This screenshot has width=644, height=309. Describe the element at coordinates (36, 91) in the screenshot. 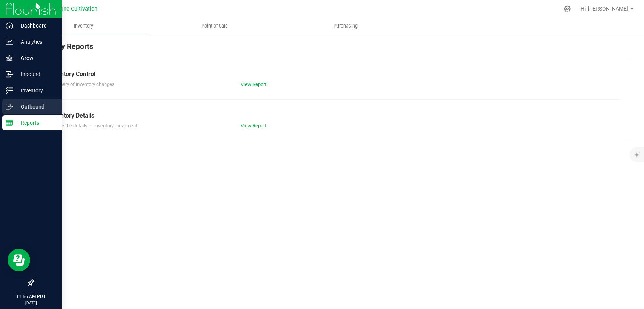

I see `p: Inventory` at that location.